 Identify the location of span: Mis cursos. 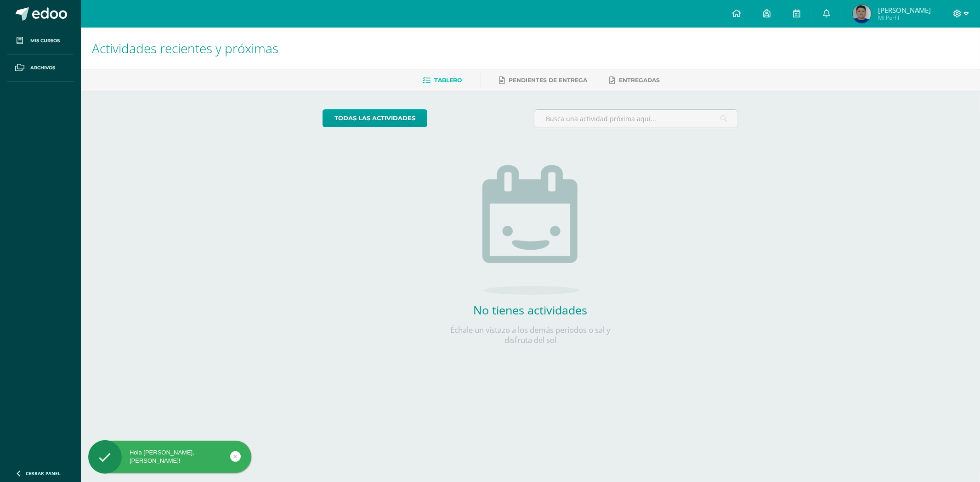
(45, 41).